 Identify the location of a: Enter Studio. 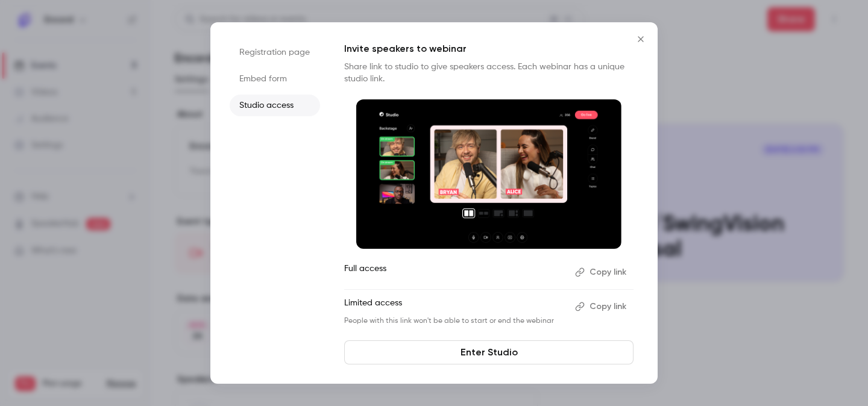
(489, 353).